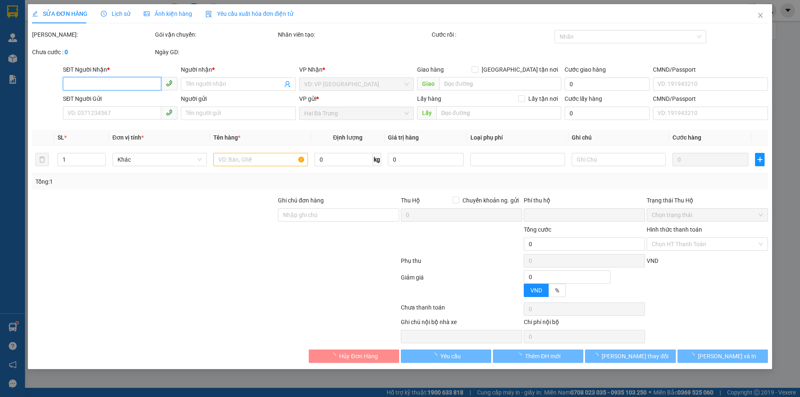 The height and width of the screenshot is (397, 800). Describe the element at coordinates (707, 200) in the screenshot. I see `div: Trạng thái Thu Hộ` at that location.